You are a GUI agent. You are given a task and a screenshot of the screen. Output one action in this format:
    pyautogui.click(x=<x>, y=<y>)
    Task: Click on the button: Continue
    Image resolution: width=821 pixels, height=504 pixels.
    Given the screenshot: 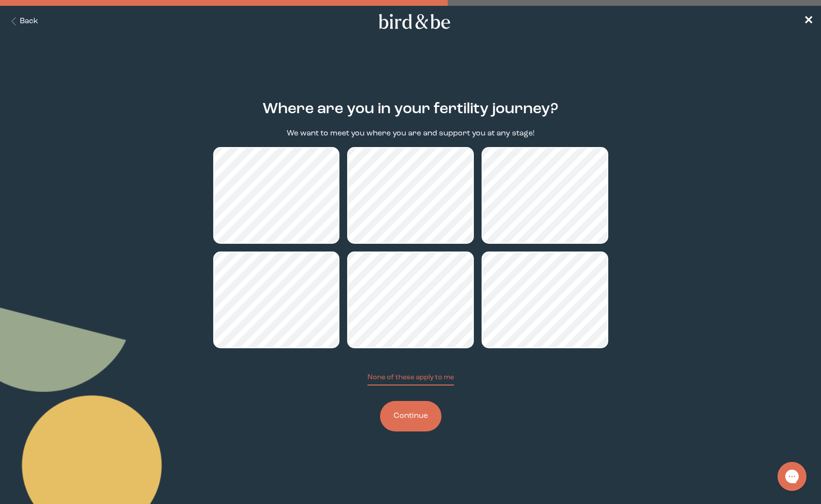 What is the action you would take?
    pyautogui.click(x=410, y=416)
    